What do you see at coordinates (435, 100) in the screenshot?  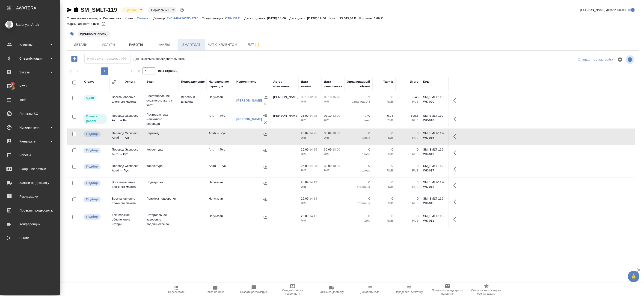 I see `td: SM_SMLT-119-WK-020` at bounding box center [435, 100].